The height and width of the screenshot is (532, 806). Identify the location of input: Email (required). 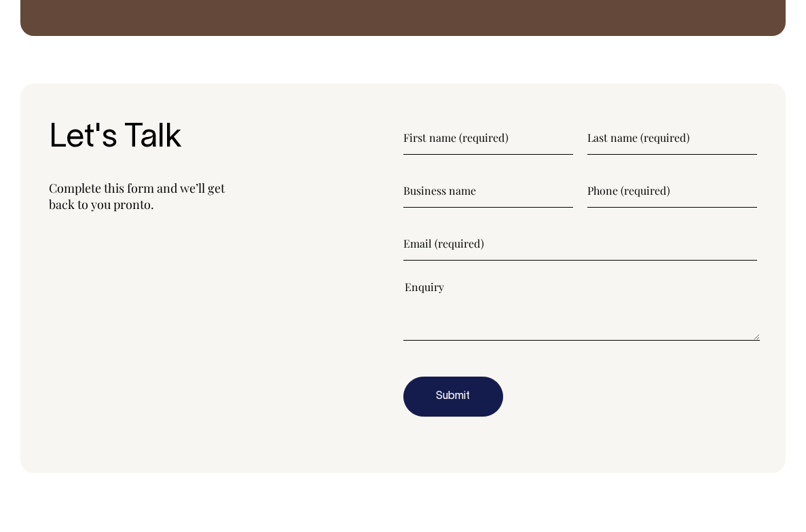
(580, 243).